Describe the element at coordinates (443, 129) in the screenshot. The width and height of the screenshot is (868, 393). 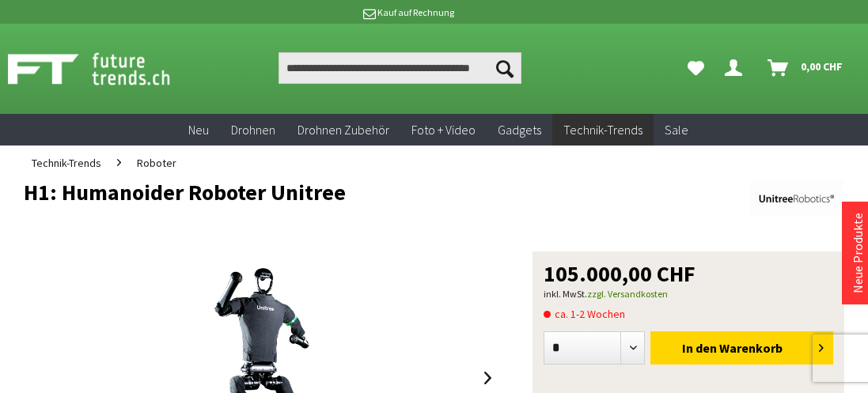
I see `a: Foto + Video` at that location.